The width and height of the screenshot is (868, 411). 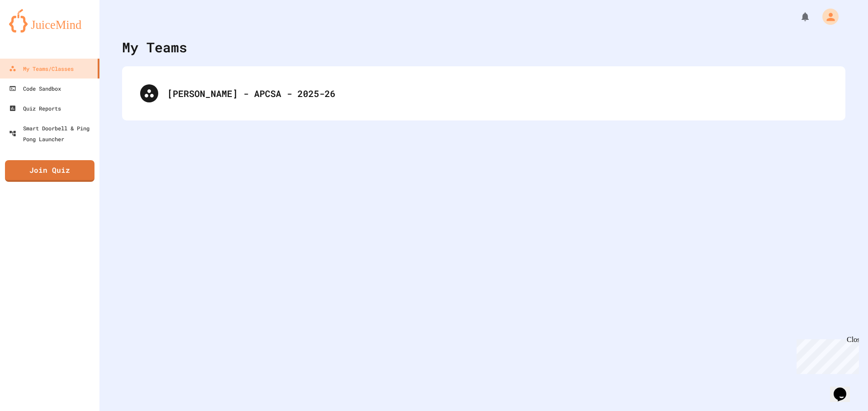 What do you see at coordinates (52, 133) in the screenshot?
I see `div: Smart Doorbell & Ping Pong Launcher` at bounding box center [52, 133].